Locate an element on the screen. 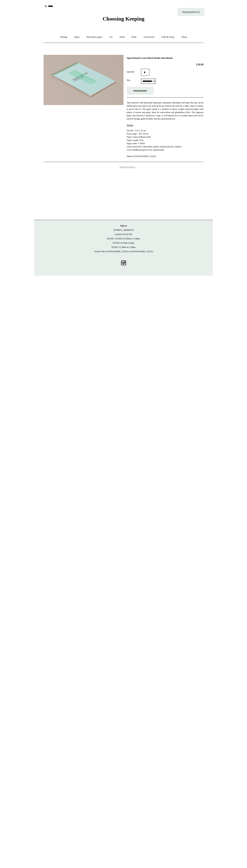  strong: Visit us is located at coordinates (124, 226).